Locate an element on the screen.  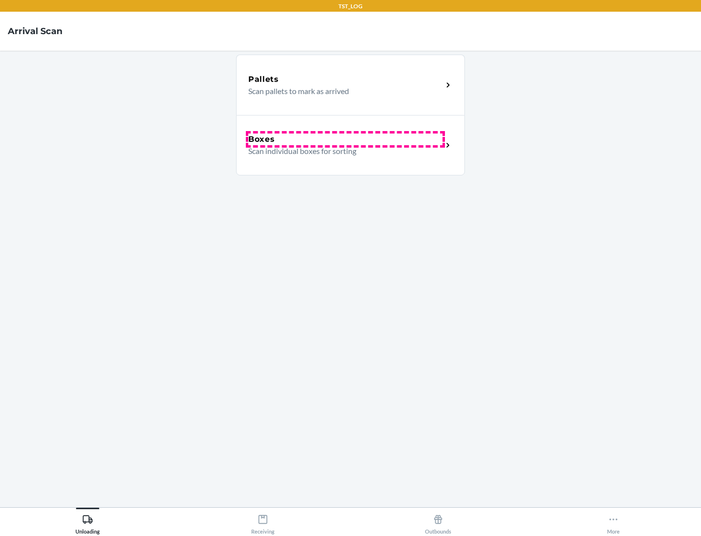
button: Receiving is located at coordinates (263, 521).